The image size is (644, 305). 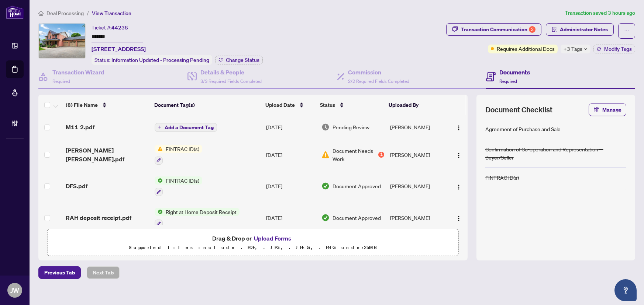 I want to click on div: Transaction Communication, so click(x=498, y=29).